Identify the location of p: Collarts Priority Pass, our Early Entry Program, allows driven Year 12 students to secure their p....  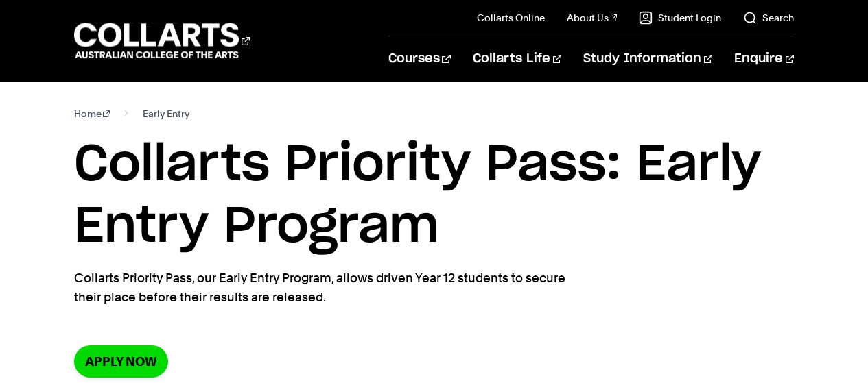
(325, 288).